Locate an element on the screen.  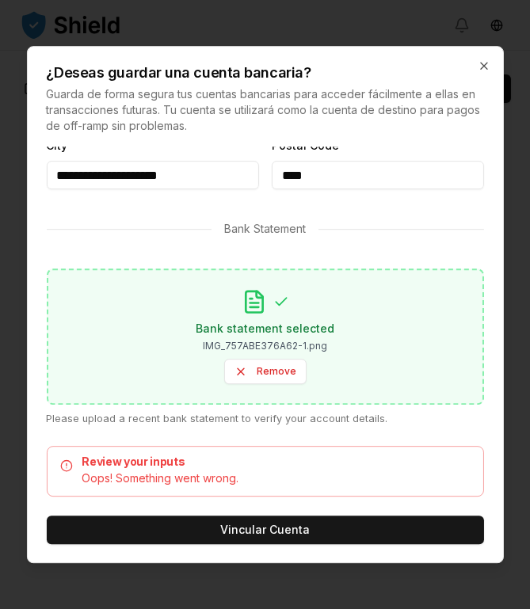
label: Postal Code is located at coordinates (305, 146).